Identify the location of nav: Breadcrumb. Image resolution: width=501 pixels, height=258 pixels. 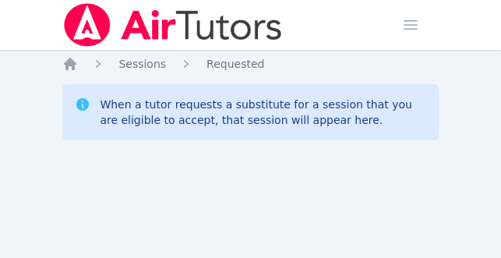
(250, 64).